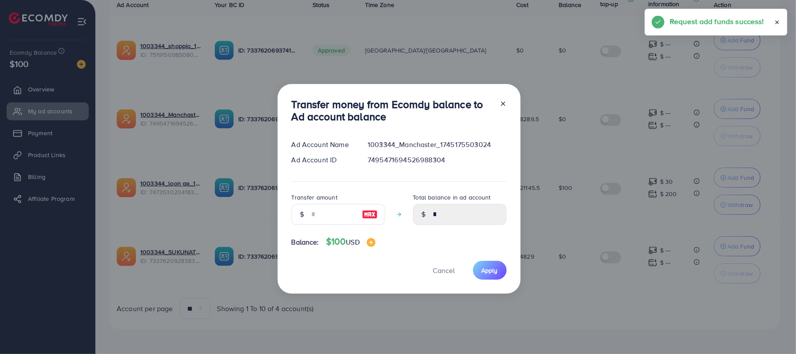 This screenshot has height=354, width=796. I want to click on span: Cancel, so click(444, 270).